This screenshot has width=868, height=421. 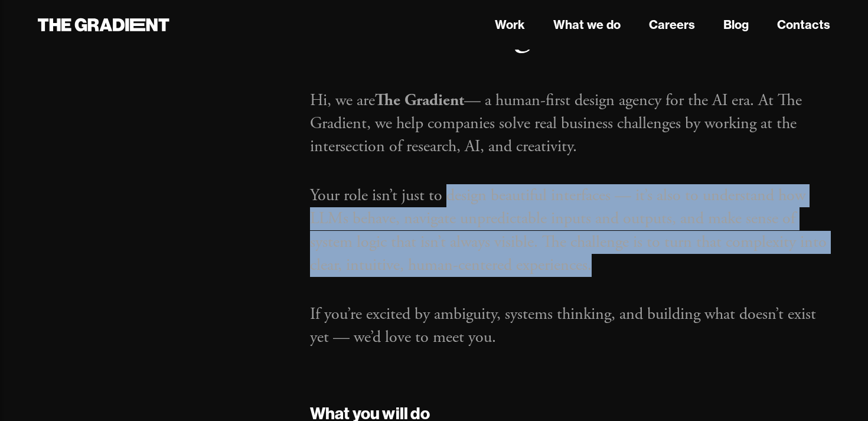 What do you see at coordinates (587, 25) in the screenshot?
I see `a: What we do` at bounding box center [587, 25].